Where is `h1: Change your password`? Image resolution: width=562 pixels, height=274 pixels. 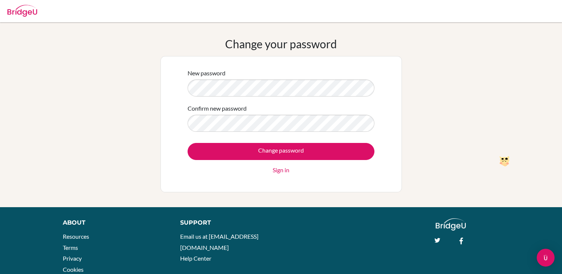 h1: Change your password is located at coordinates (281, 44).